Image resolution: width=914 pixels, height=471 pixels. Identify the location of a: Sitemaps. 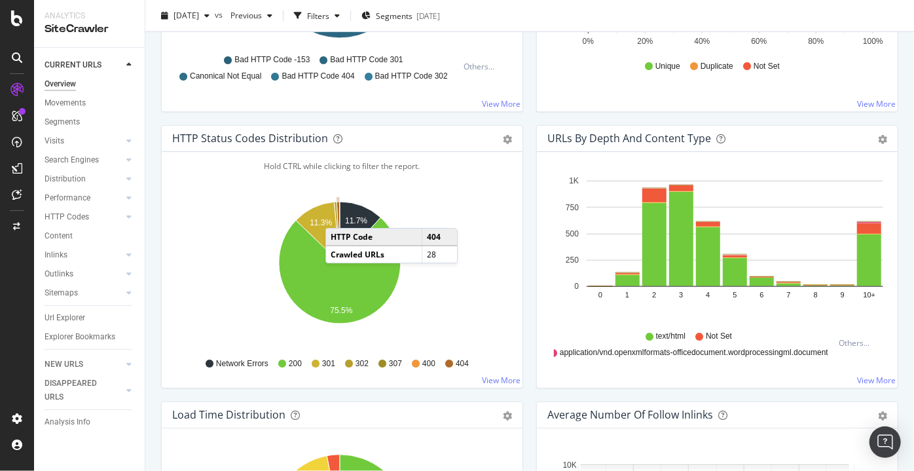
(83, 293).